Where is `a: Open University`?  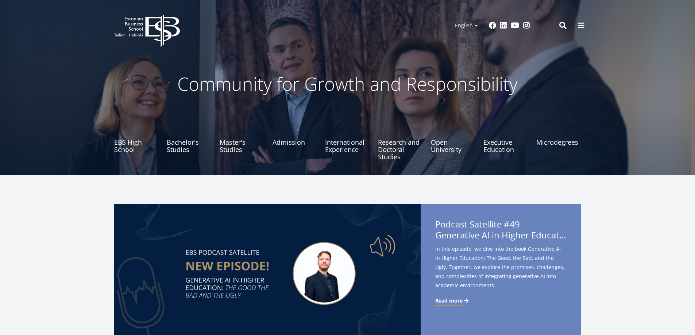 a: Open University is located at coordinates (453, 142).